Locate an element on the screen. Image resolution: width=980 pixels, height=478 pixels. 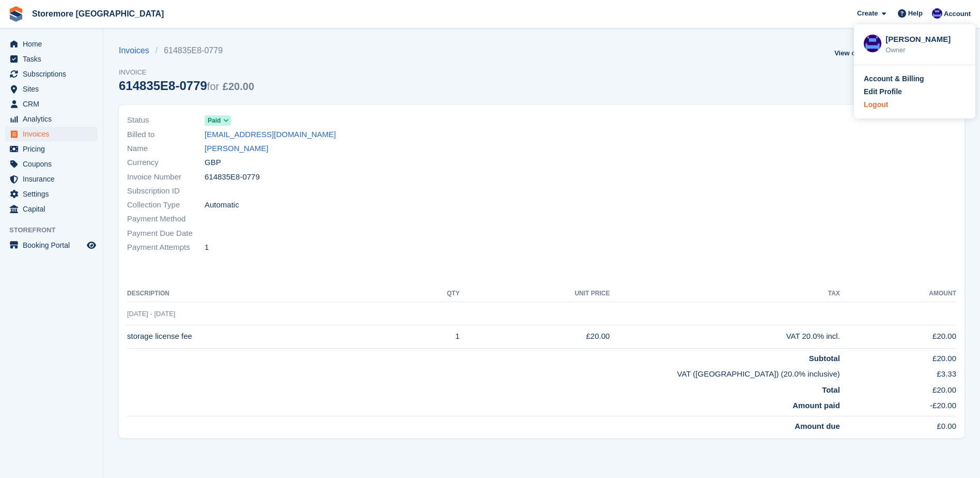
a: Paid is located at coordinates (217, 120).